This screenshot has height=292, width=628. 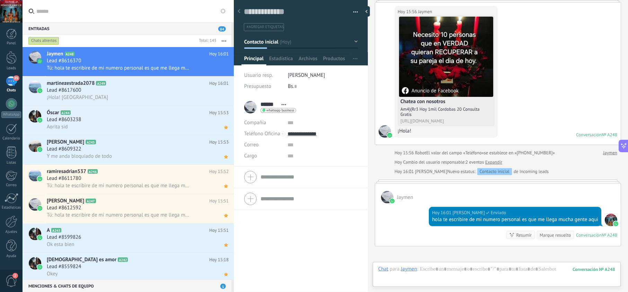 What do you see at coordinates (66, 172) in the screenshot?
I see `span: ramiresadrian537` at bounding box center [66, 172].